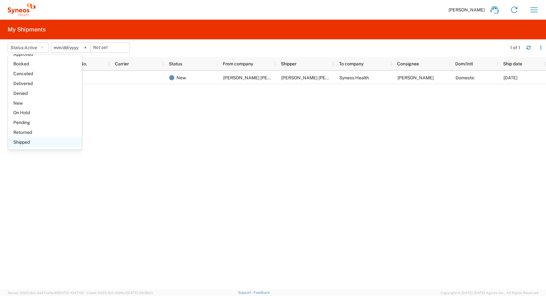 This screenshot has height=296, width=546. I want to click on span: Approved, so click(45, 54).